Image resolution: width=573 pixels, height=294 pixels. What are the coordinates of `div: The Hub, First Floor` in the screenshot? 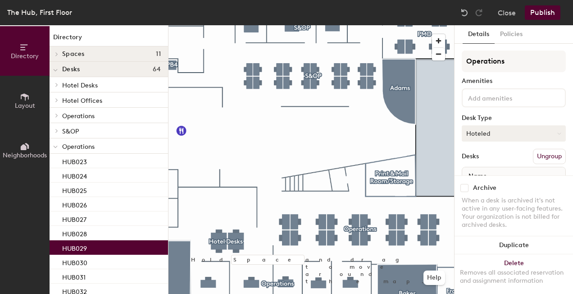 It's located at (40, 12).